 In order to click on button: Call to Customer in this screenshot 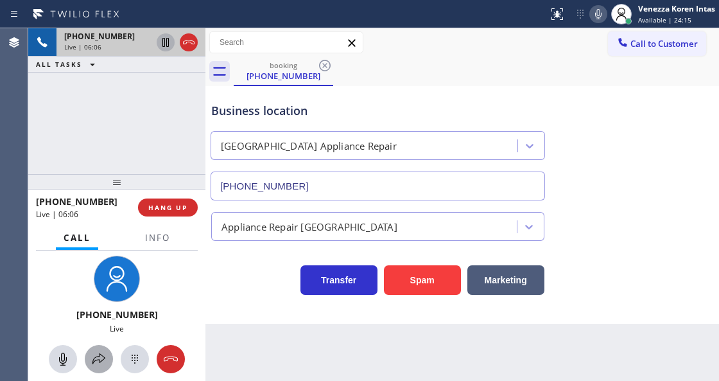, I will do `click(657, 44)`.